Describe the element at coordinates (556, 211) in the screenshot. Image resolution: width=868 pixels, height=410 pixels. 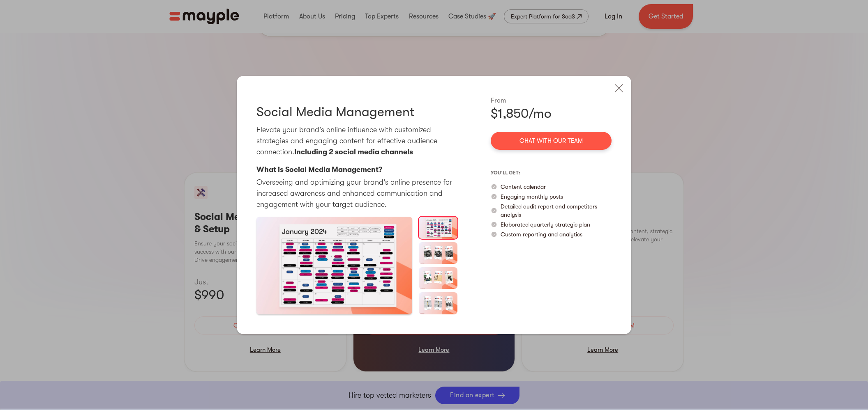
I see `p: Detailed audit report and competitors analysis` at that location.